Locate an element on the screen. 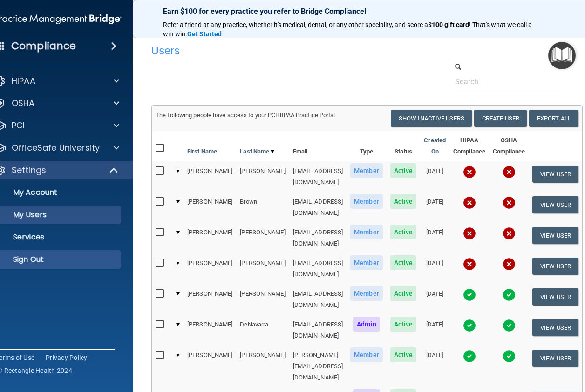 This screenshot has width=585, height=392. td: DeNavarra is located at coordinates (262, 331).